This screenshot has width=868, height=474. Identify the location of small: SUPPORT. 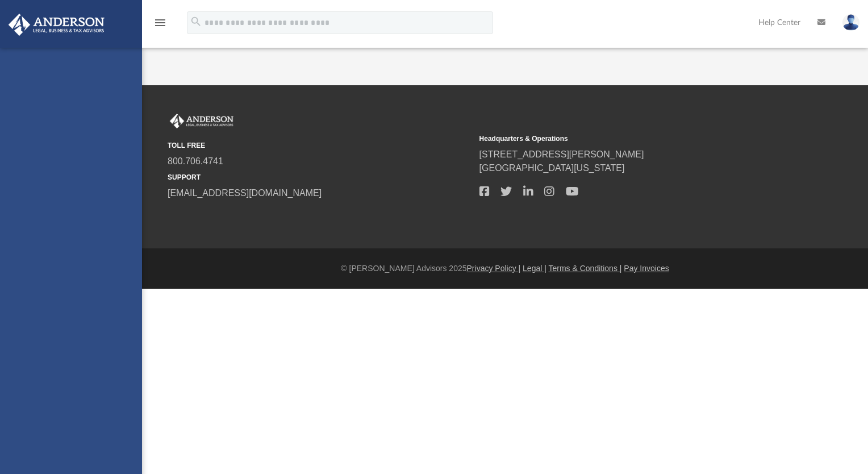
(319, 177).